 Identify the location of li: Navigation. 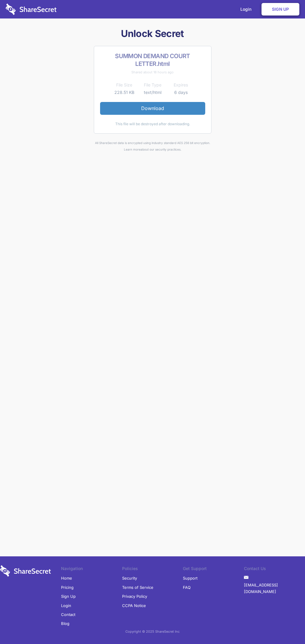
(91, 569).